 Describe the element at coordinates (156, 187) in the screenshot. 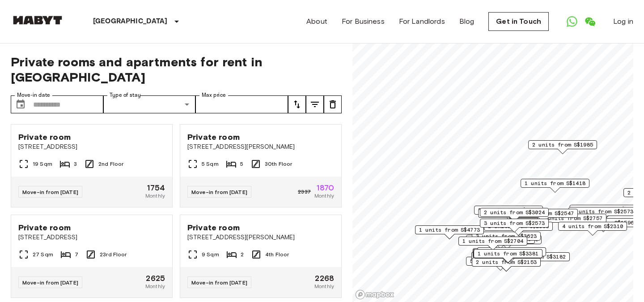

I see `span: 1754` at that location.